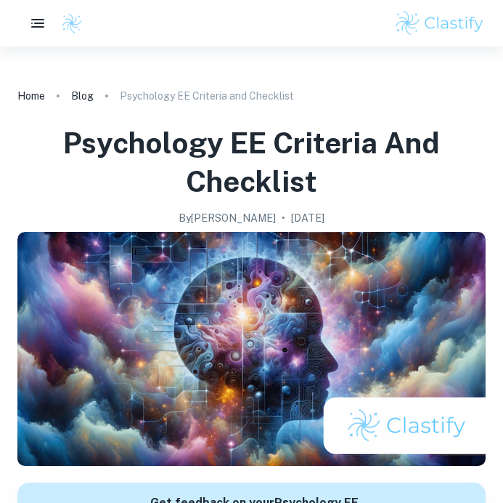 The height and width of the screenshot is (503, 503). I want to click on h1: Psychology EE Criteria and Checklist, so click(251, 162).